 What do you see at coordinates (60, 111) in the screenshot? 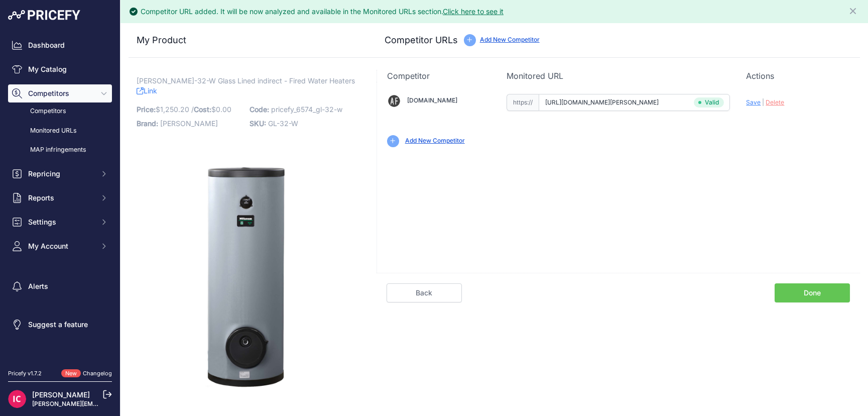
I see `a: Competitors` at bounding box center [60, 111].